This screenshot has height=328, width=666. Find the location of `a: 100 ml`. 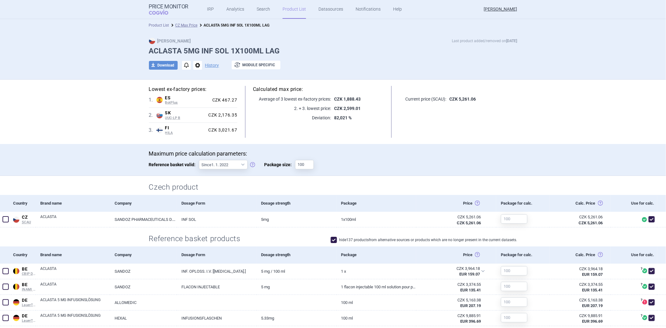

a: 100 ml is located at coordinates (377, 302).